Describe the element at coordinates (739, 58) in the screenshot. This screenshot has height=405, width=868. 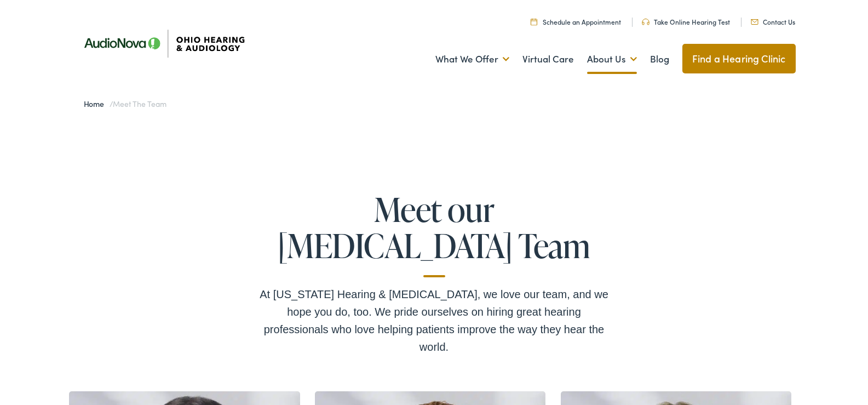
I see `a: Find a Hearing Clinic` at that location.